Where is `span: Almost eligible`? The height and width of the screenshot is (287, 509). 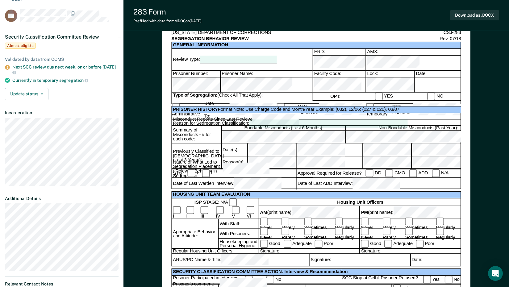 span: Almost eligible is located at coordinates (20, 46).